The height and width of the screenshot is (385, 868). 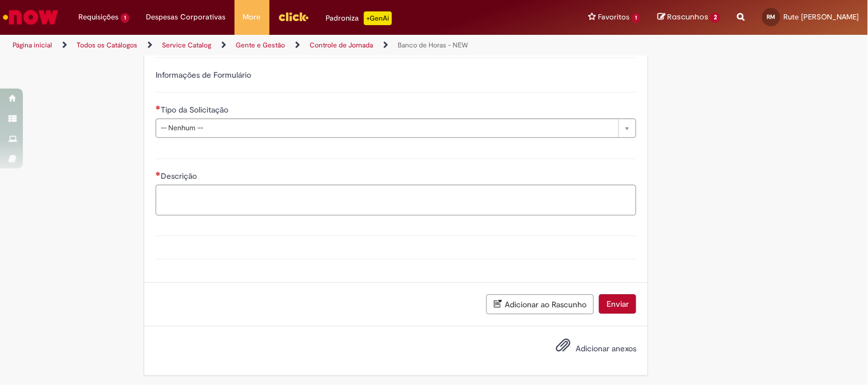 I want to click on textarea: Descrição, so click(x=396, y=200).